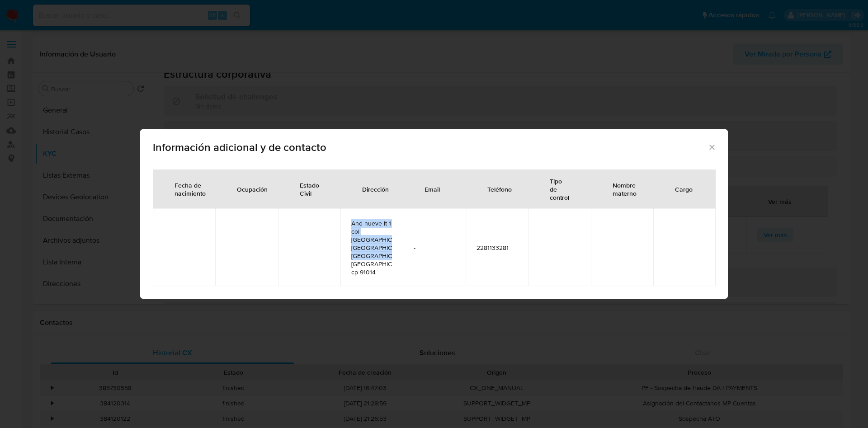  Describe the element at coordinates (432, 189) in the screenshot. I see `div: Email` at that location.